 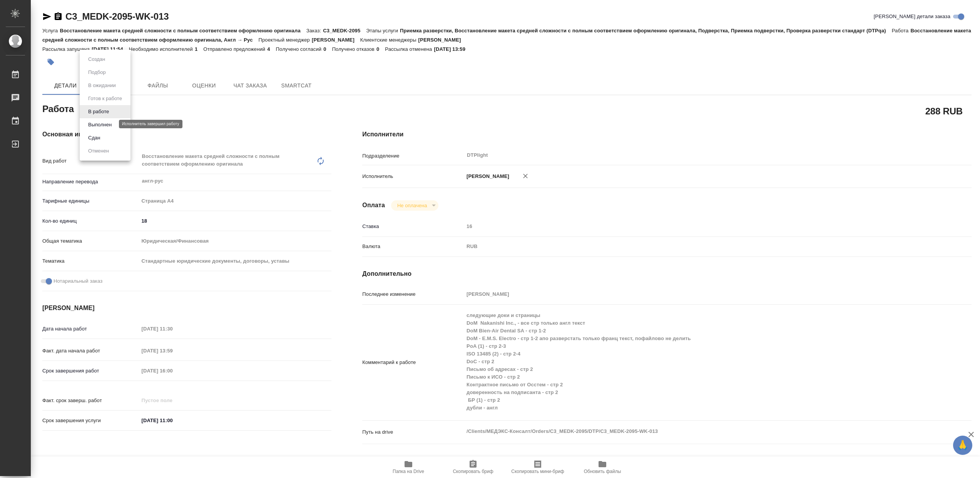 What do you see at coordinates (97, 72) in the screenshot?
I see `button: Подбор` at bounding box center [97, 72].